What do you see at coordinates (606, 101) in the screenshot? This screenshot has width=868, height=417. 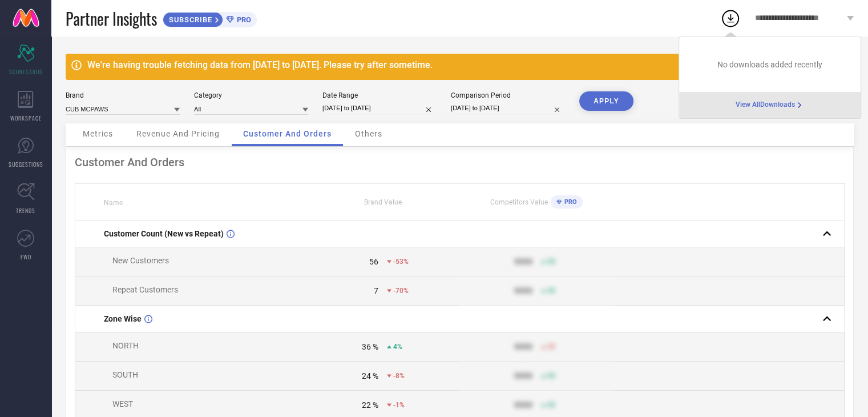 I see `button: APPLY` at bounding box center [606, 101].